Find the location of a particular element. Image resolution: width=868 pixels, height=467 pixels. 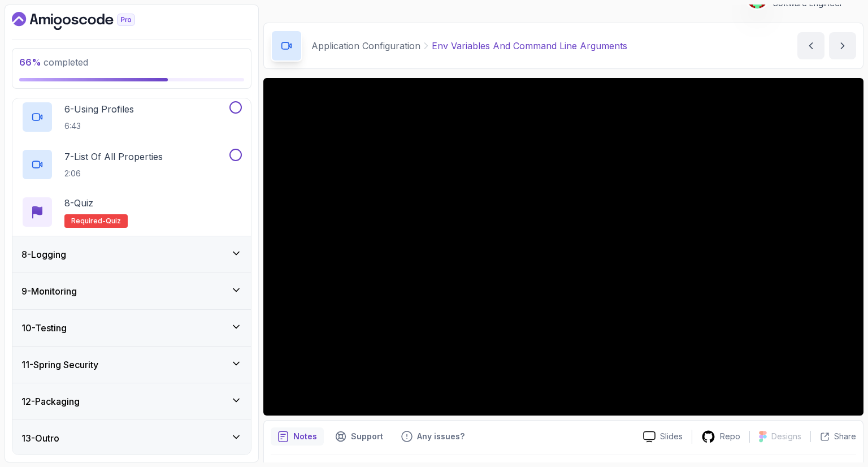

p: 2:06 is located at coordinates (113, 173).